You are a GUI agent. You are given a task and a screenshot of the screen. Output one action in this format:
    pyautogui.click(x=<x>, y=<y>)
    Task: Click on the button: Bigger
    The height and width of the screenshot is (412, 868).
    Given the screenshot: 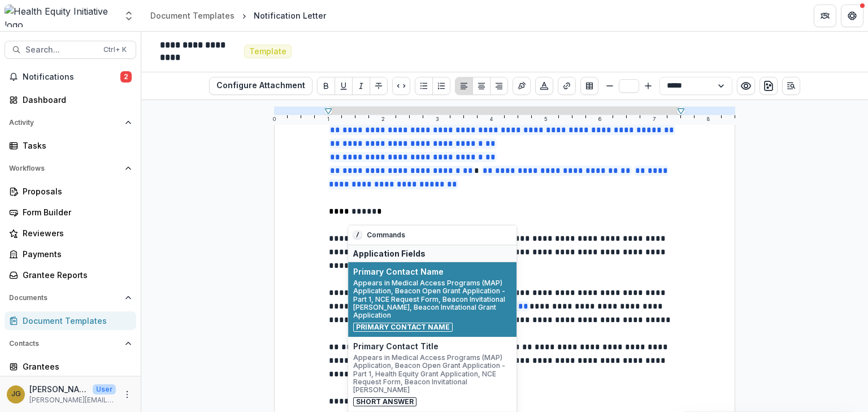 What is the action you would take?
    pyautogui.click(x=648, y=86)
    